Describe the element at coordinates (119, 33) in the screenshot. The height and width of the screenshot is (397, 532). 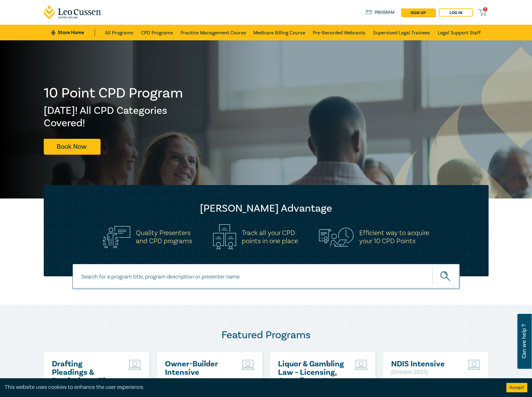
I see `a: All Programs` at that location.